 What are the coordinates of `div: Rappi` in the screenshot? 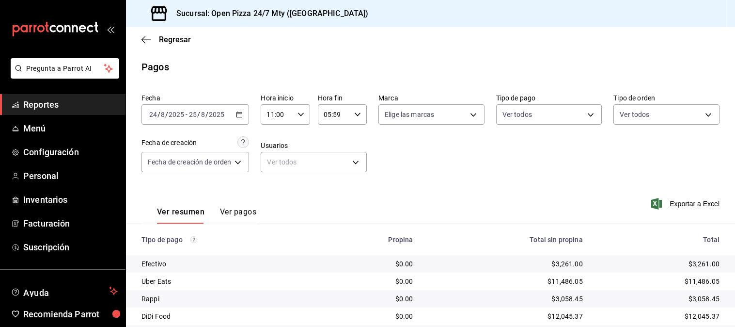 It's located at (227, 298).